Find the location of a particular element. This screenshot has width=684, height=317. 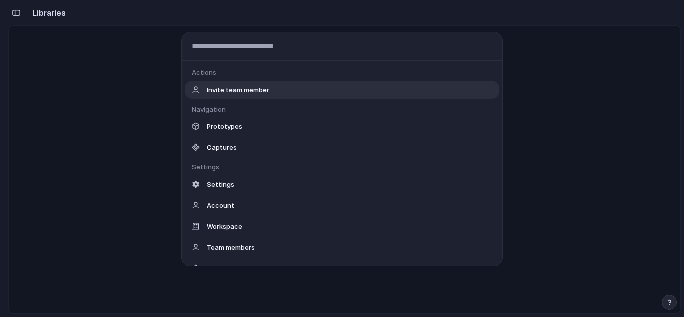

div: Navigation is located at coordinates (347, 110).